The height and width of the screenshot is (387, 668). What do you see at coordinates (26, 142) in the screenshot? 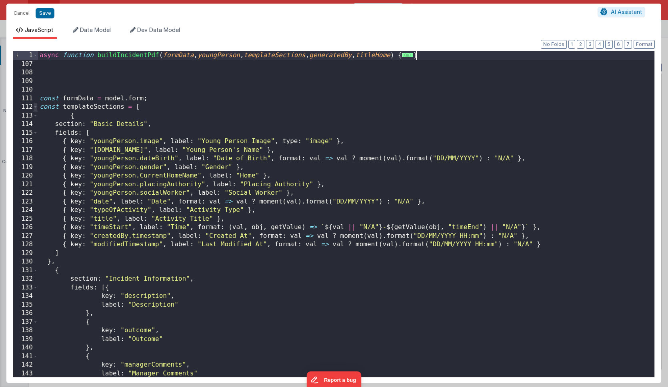
I see `div: 116` at bounding box center [26, 142].